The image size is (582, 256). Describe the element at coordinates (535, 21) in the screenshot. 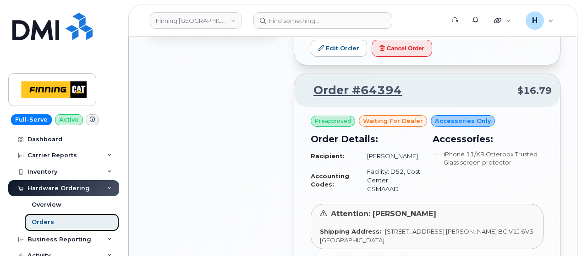

I see `span: H` at that location.